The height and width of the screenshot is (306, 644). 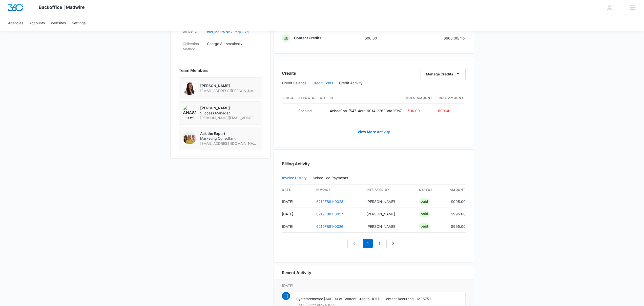 What do you see at coordinates (295, 83) in the screenshot?
I see `button: Credit Balance` at bounding box center [295, 83].